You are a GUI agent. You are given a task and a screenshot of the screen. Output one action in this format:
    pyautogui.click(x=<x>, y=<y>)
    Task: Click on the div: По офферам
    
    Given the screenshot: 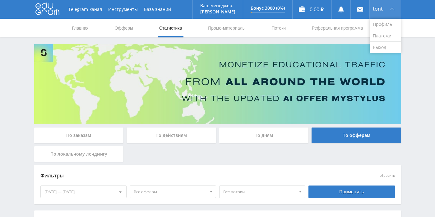 What is the action you would take?
    pyautogui.click(x=357, y=135)
    